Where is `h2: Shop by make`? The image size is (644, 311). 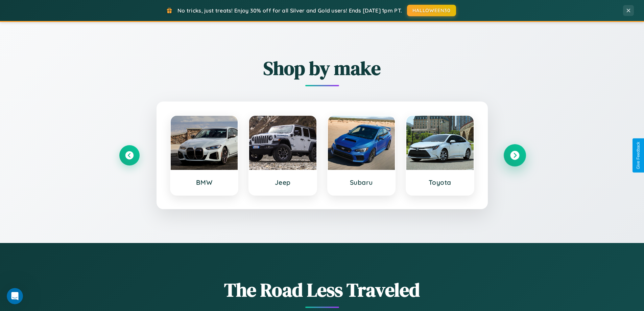 h2: Shop by make is located at coordinates (322, 68).